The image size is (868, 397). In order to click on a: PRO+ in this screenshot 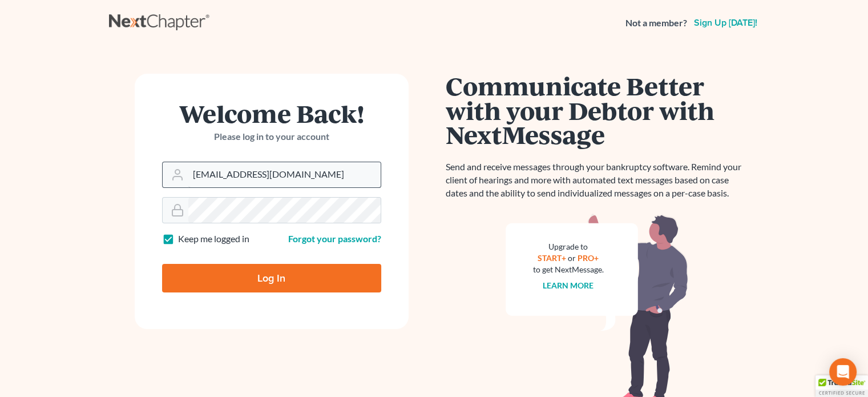, I will do `click(588, 257)`.